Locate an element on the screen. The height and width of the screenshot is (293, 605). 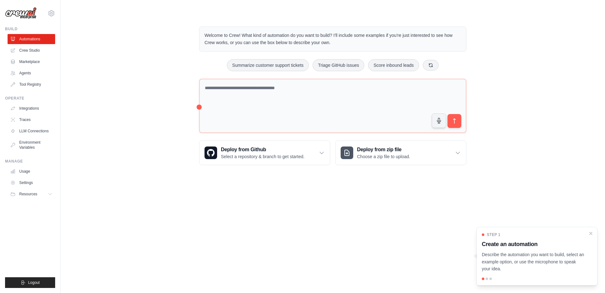
span: Logout is located at coordinates (34, 283).